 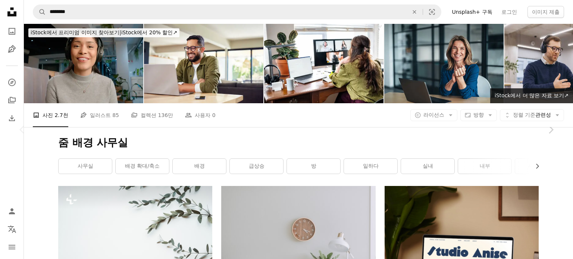 I want to click on a: 컬렉션, so click(x=12, y=100).